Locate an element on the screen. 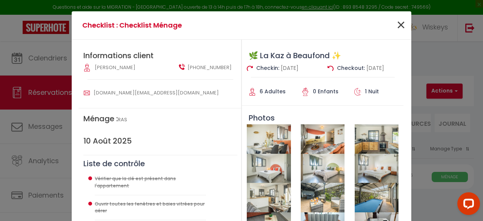 The height and width of the screenshot is (221, 483). span: Checkin: is located at coordinates (267, 68).